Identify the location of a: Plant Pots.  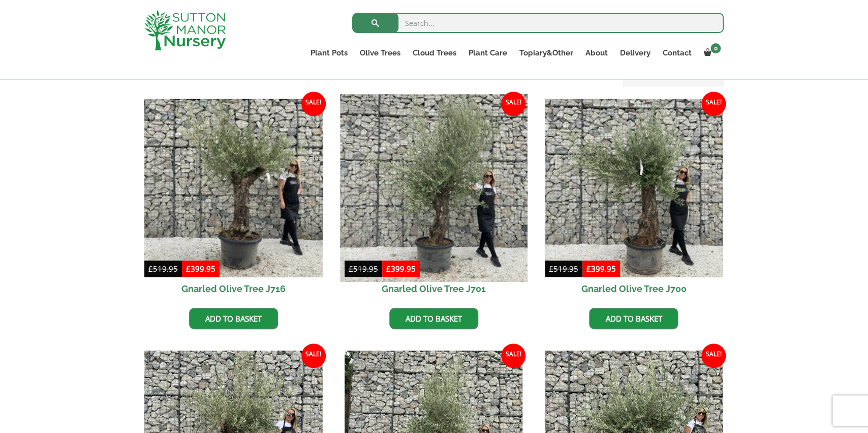
(328, 53).